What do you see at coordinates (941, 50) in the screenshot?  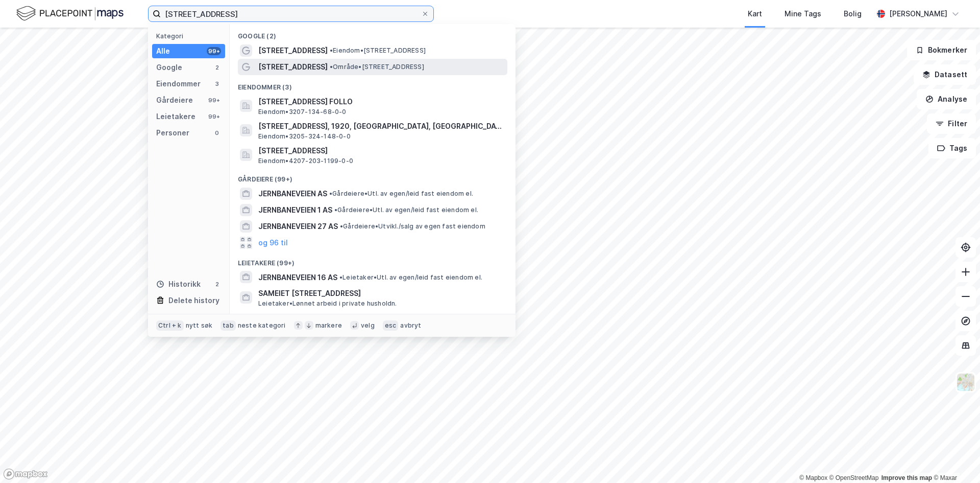 I see `button: Bokmerker` at bounding box center [941, 50].